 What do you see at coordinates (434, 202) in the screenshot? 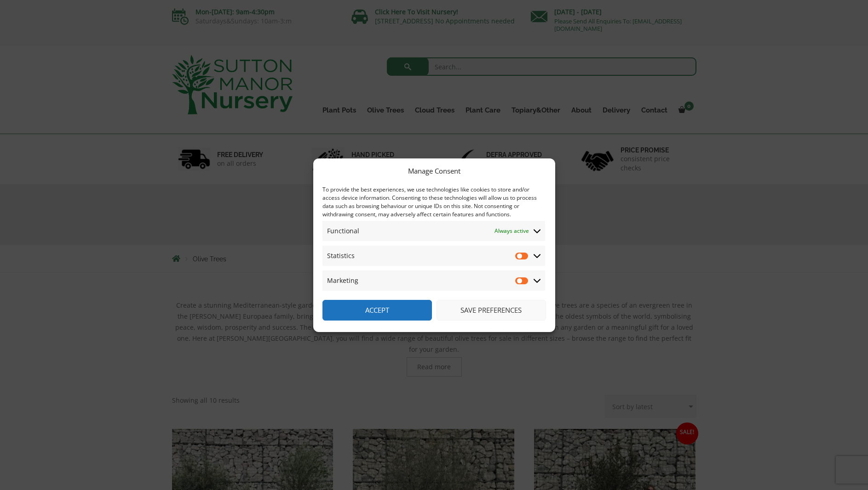
I see `div: To provide the best experiences, we use technologies like cookies to store and/or access device i...` at bounding box center [434, 202].